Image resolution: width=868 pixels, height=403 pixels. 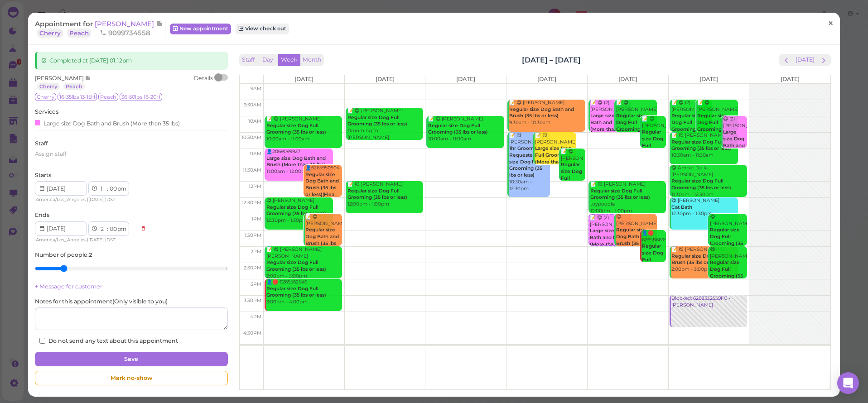 What do you see at coordinates (324, 192) in the screenshot?
I see `div: 👤6265950504 11:30am - 12:30pm` at bounding box center [324, 192].